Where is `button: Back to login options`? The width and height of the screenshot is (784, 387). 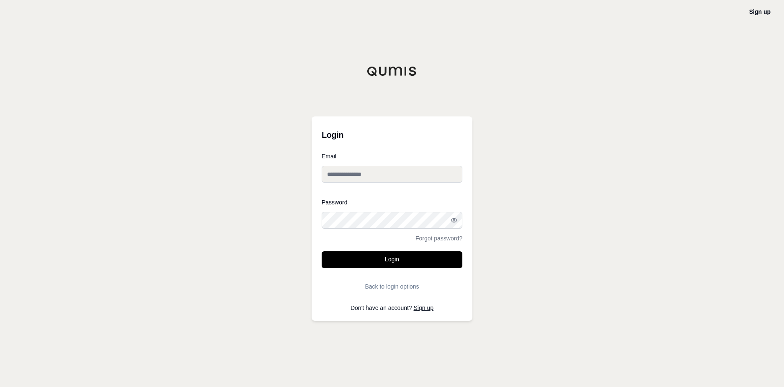
button: Back to login options is located at coordinates (392, 287).